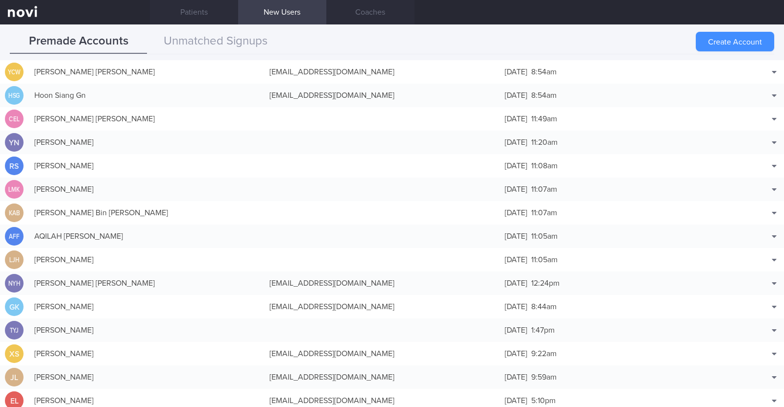 The width and height of the screenshot is (784, 407). What do you see at coordinates (14, 331) in the screenshot?
I see `div: TYJ` at bounding box center [14, 331].